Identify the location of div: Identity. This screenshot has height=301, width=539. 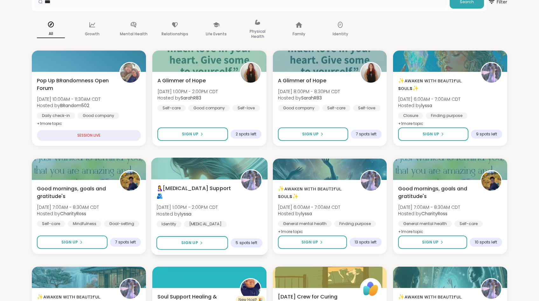
(169, 224).